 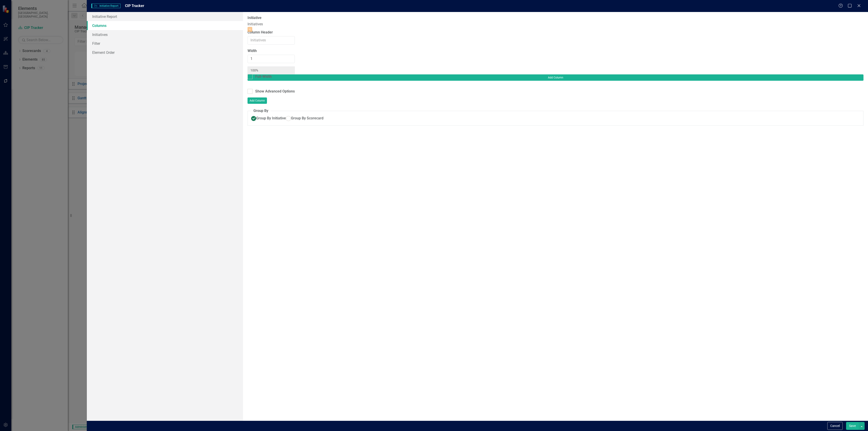 What do you see at coordinates (106, 6) in the screenshot?
I see `span: Initiative Report` at bounding box center [106, 6].